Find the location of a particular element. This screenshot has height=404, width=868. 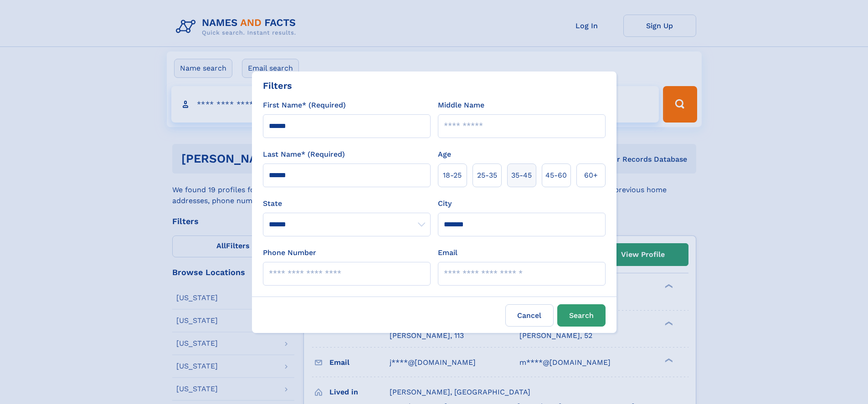

label: Email is located at coordinates (447, 252).